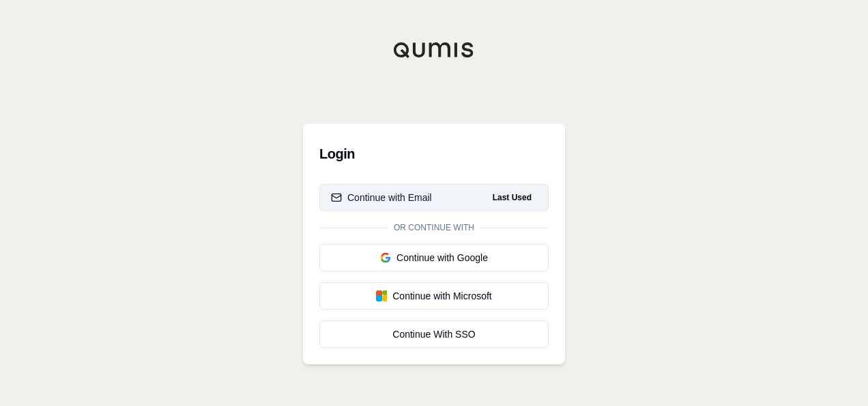  Describe the element at coordinates (434, 258) in the screenshot. I see `button: Continue with Google` at that location.